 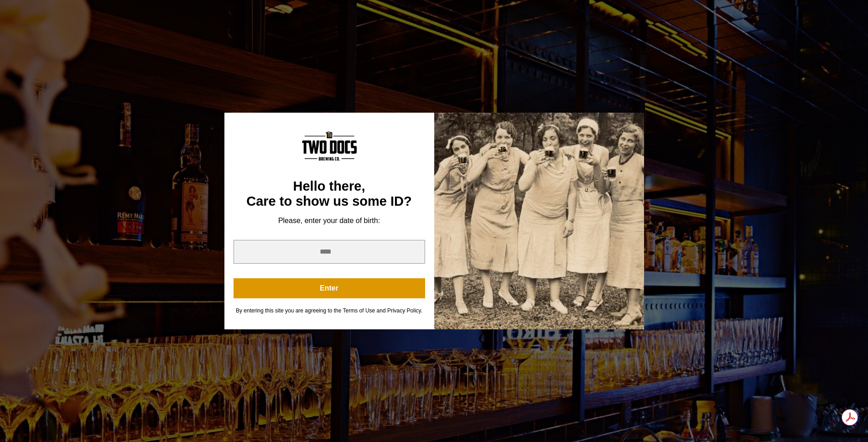 I want to click on div: By entering this site you are agreeing to the Terms of Use and Privacy Policy., so click(x=330, y=311).